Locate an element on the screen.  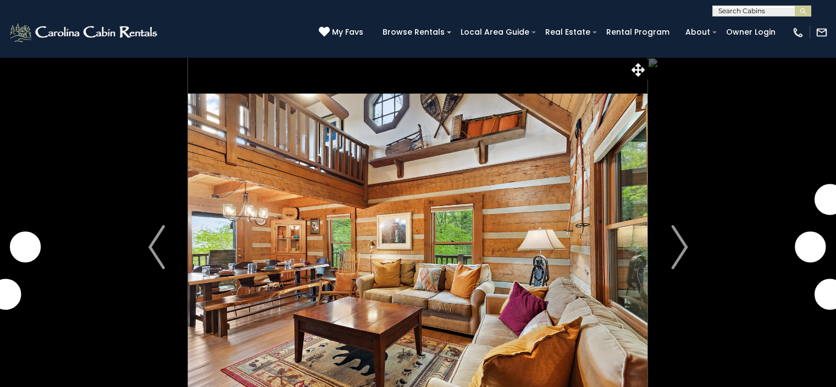
a: Rental Program is located at coordinates (638, 32).